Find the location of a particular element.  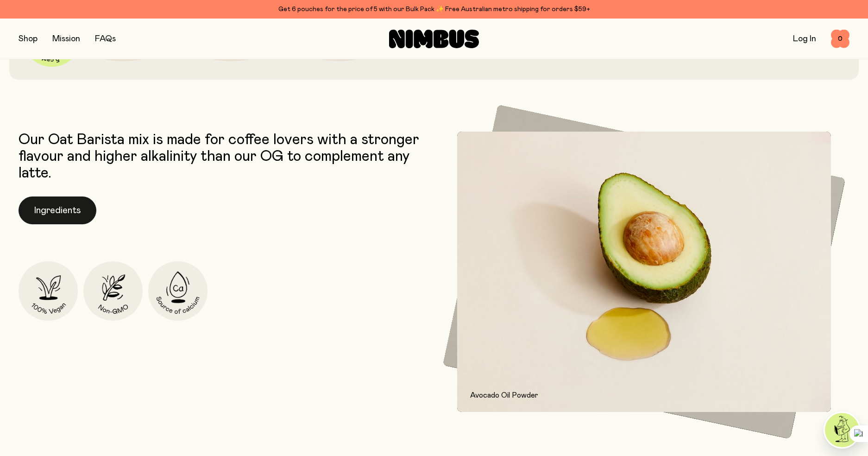

a: Mission is located at coordinates (66, 39).